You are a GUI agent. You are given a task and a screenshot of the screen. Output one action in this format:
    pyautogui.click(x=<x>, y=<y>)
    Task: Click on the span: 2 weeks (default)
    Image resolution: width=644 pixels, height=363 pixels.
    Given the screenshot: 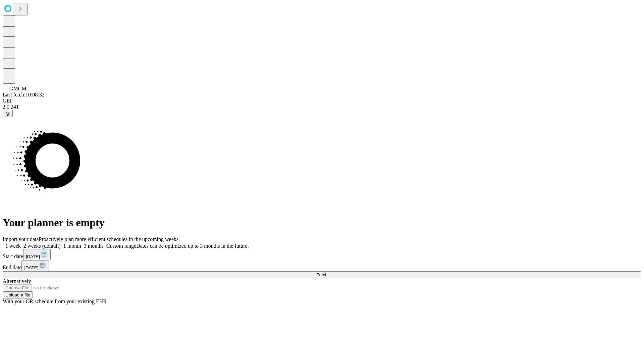 What is the action you would take?
    pyautogui.click(x=42, y=245)
    